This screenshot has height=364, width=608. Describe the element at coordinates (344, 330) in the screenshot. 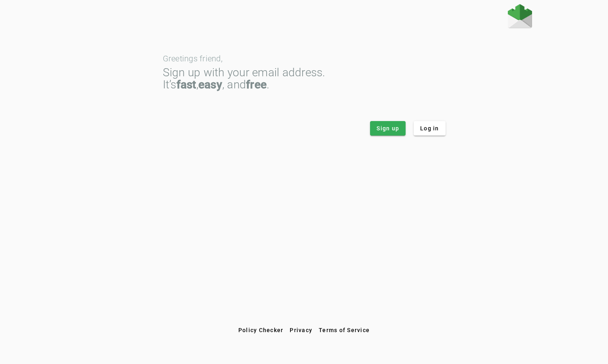

I see `button: Terms of Service` at that location.